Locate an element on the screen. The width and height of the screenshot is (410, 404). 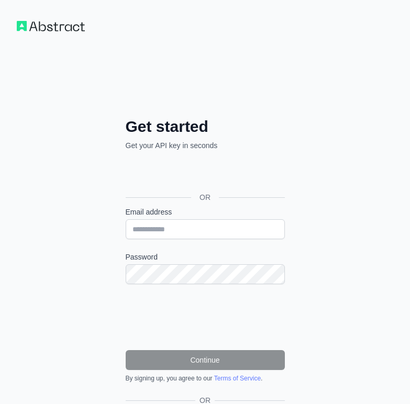
img: Workflow is located at coordinates (51, 26).